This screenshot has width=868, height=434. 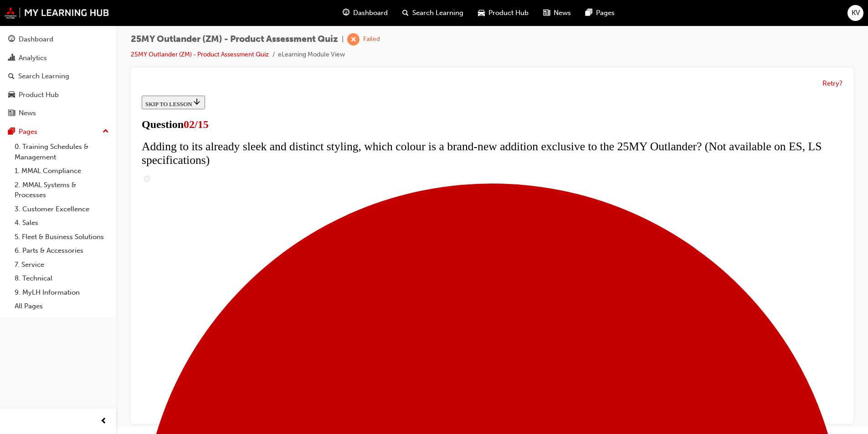 What do you see at coordinates (370, 13) in the screenshot?
I see `span: Dashboard` at bounding box center [370, 13].